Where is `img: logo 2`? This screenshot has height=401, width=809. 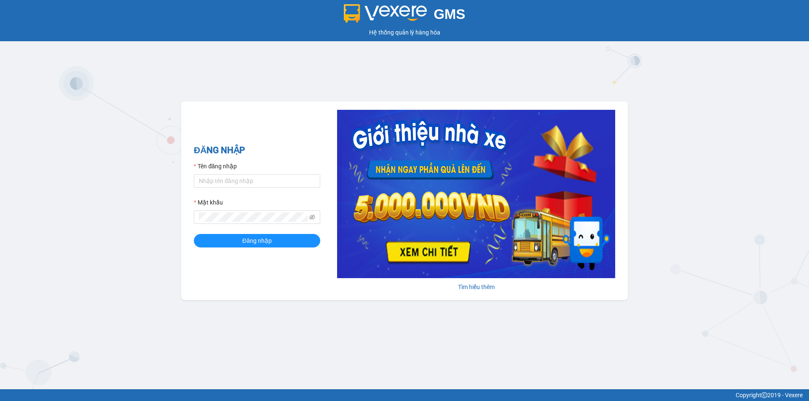 img: logo 2 is located at coordinates (385, 13).